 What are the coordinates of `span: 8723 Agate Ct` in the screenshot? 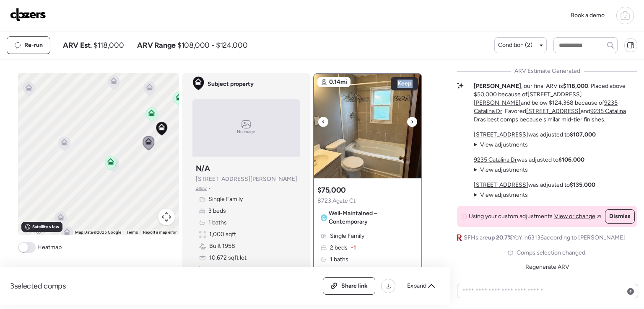 It's located at (336, 201).